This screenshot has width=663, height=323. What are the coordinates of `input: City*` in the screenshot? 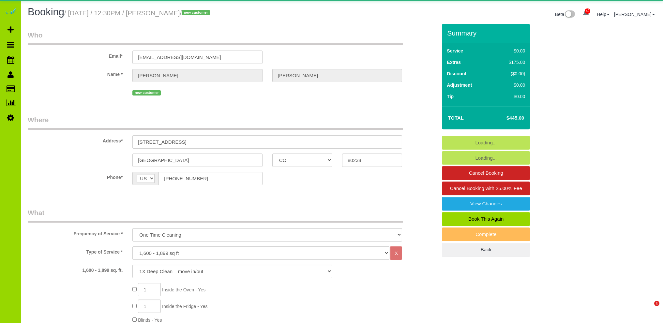 It's located at (197, 160).